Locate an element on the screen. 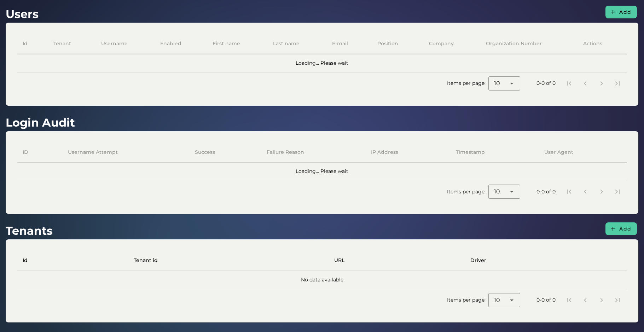 The image size is (644, 332). span: Company is located at coordinates (441, 44).